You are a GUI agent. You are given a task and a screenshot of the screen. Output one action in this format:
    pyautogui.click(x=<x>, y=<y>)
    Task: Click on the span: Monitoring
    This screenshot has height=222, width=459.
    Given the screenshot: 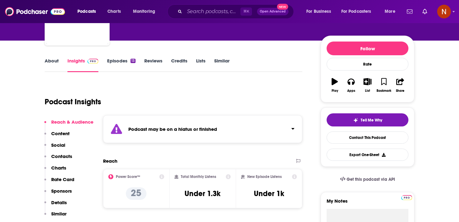 What is the action you would take?
    pyautogui.click(x=144, y=12)
    